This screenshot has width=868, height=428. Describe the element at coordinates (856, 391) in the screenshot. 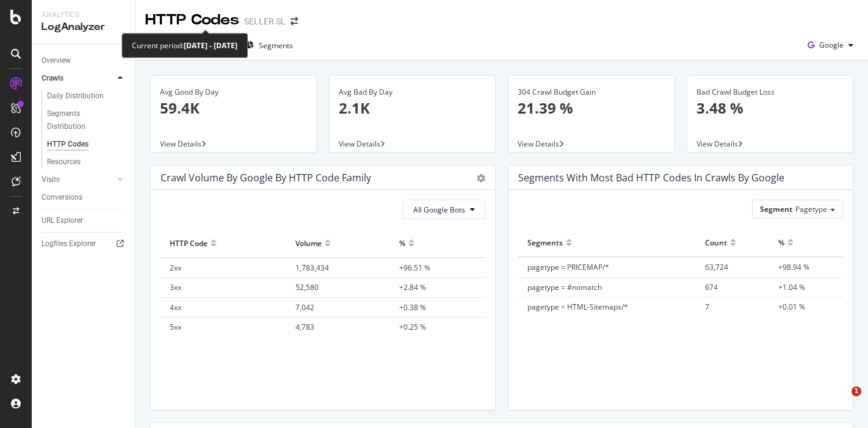

I see `span: 1` at that location.